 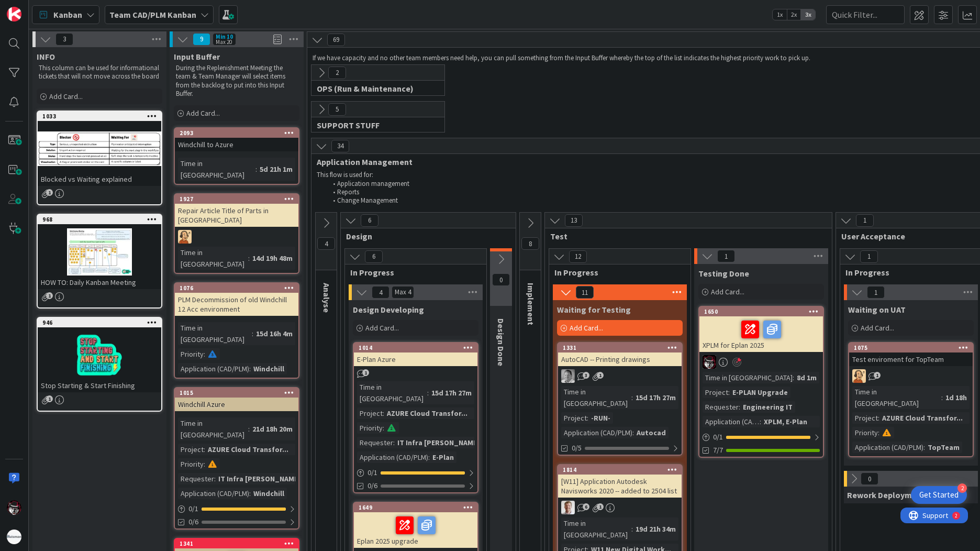 What do you see at coordinates (761, 362) in the screenshot?
I see `div: RS` at bounding box center [761, 362].